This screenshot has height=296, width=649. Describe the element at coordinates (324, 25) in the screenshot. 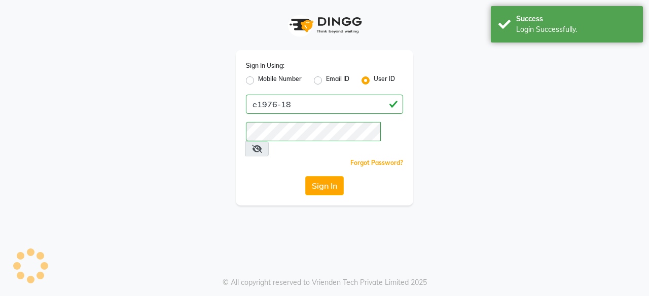

I see `img: logo1.svg` at that location.